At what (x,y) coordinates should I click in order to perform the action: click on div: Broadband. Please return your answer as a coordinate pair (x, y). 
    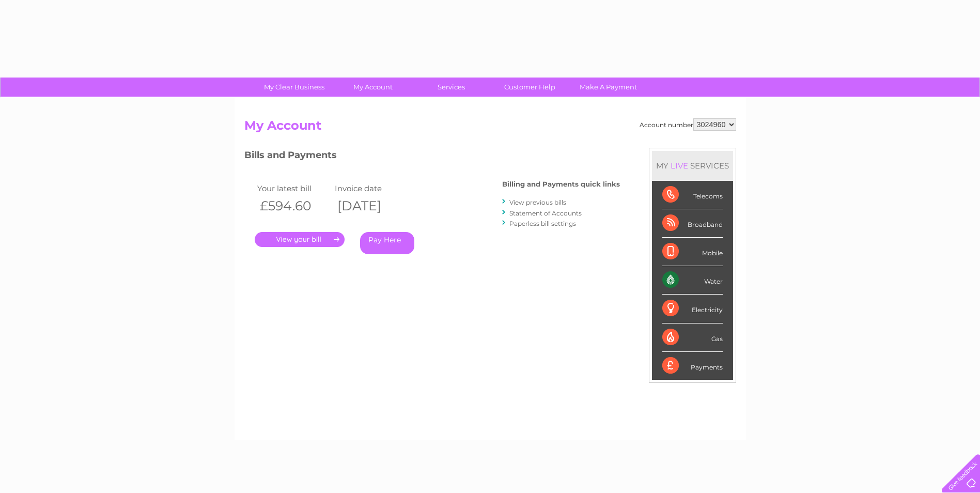
    Looking at the image, I should click on (693, 223).